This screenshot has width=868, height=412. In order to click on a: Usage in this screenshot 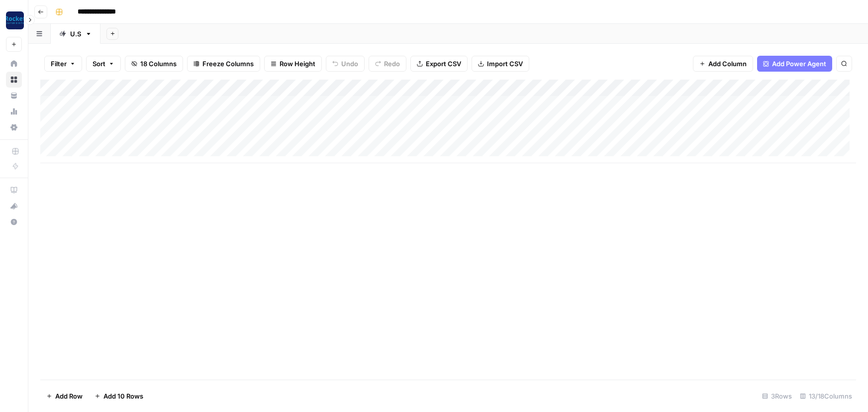, I will do `click(14, 111)`.